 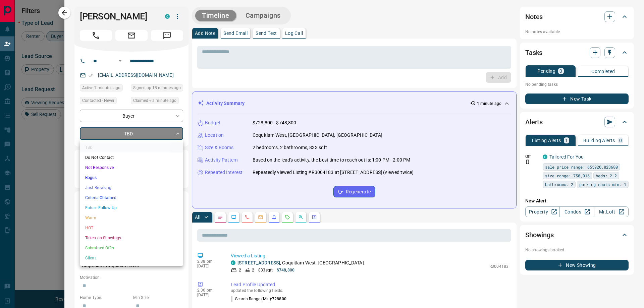 What do you see at coordinates (131, 168) in the screenshot?
I see `li: Not Responsive` at bounding box center [131, 168].